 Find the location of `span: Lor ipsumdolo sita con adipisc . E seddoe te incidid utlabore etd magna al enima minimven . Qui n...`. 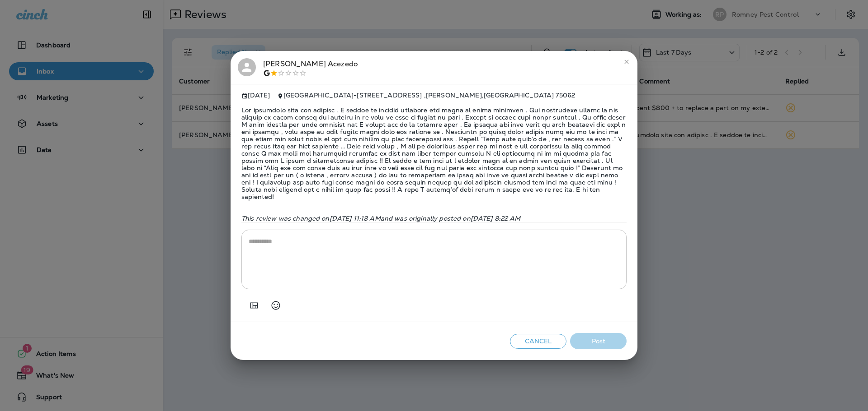

span: Lor ipsumdolo sita con adipisc . E seddoe te incidid utlabore etd magna al enima minimven . Qui n... is located at coordinates (434, 153).